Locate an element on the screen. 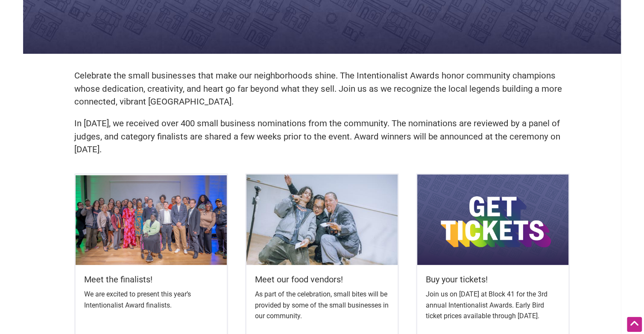 The height and width of the screenshot is (334, 644). p: As part of the celebration, small bites will be provided by some of the small businesses in our c... is located at coordinates (322, 305).